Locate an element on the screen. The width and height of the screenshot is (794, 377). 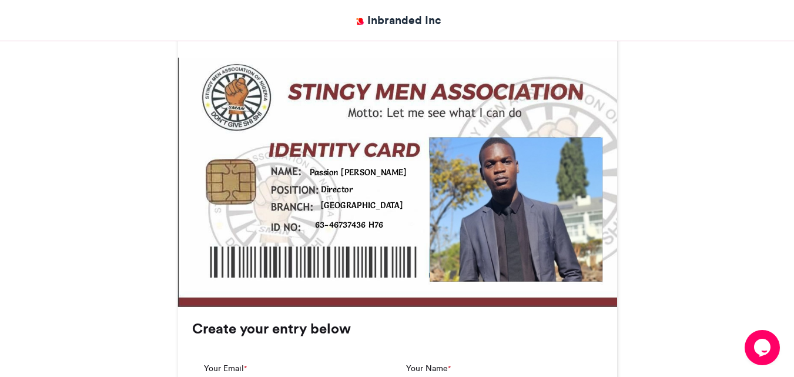
h3: Create your entry below is located at coordinates (398, 329).